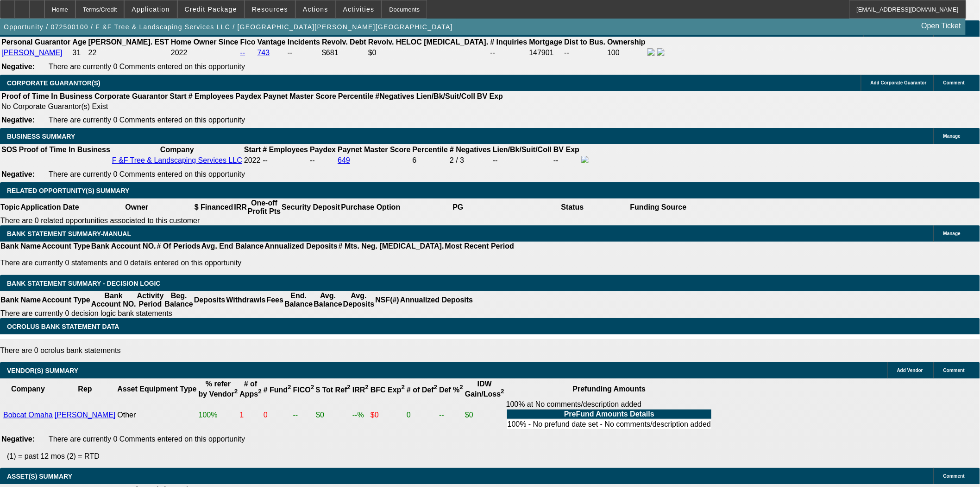 The width and height of the screenshot is (980, 487). What do you see at coordinates (214, 208) in the screenshot?
I see `th: $ Financed` at bounding box center [214, 208].